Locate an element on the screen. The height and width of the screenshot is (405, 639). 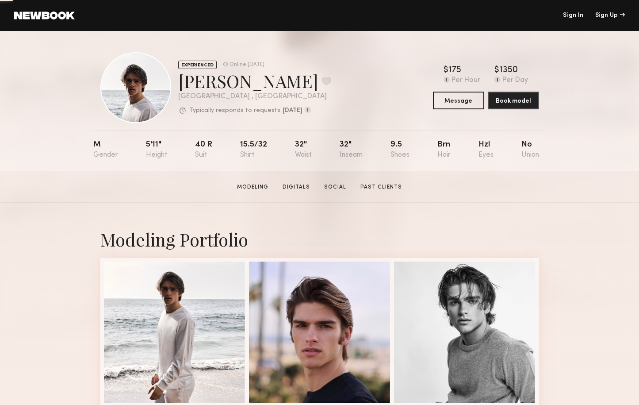
div: Modeling Portfolio is located at coordinates (320, 239).